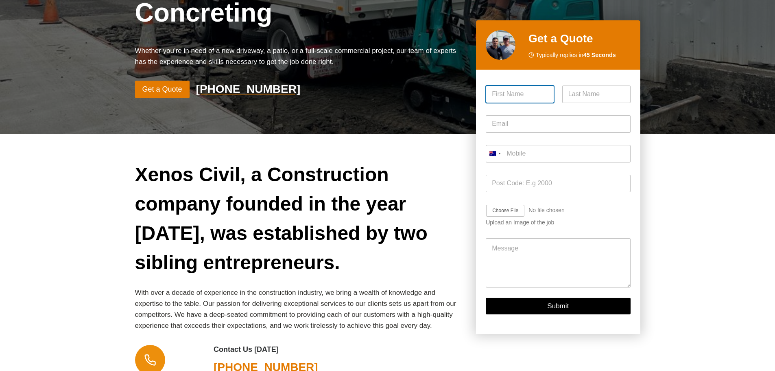 This screenshot has height=371, width=775. I want to click on span: Typically replies in, so click(576, 55).